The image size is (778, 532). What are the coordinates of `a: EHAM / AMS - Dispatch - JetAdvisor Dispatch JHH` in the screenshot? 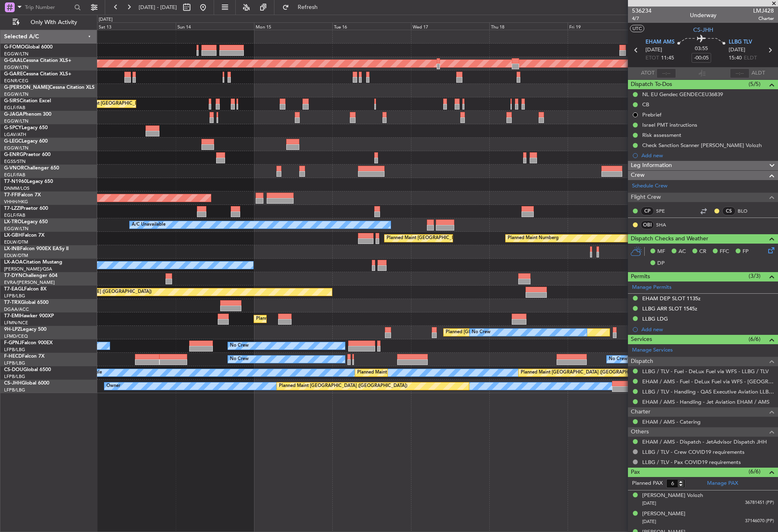 It's located at (705, 442).